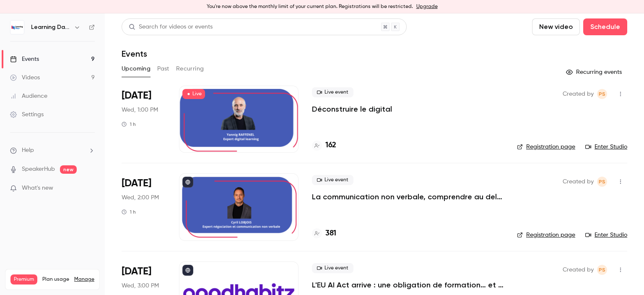 The width and height of the screenshot is (644, 295). I want to click on span: Wed, 2:00 PM, so click(140, 198).